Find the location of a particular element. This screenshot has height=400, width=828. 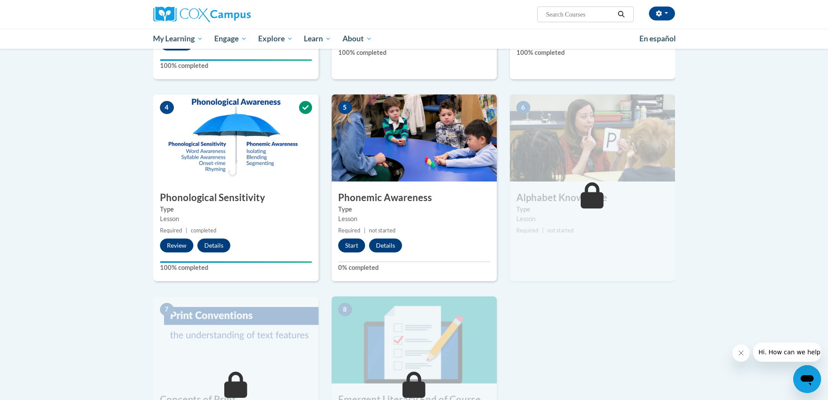

span: Engage is located at coordinates (230, 39).